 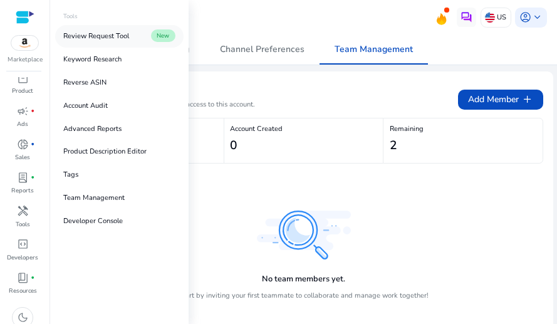 What do you see at coordinates (23, 78) in the screenshot?
I see `span: inventory_2` at bounding box center [23, 78].